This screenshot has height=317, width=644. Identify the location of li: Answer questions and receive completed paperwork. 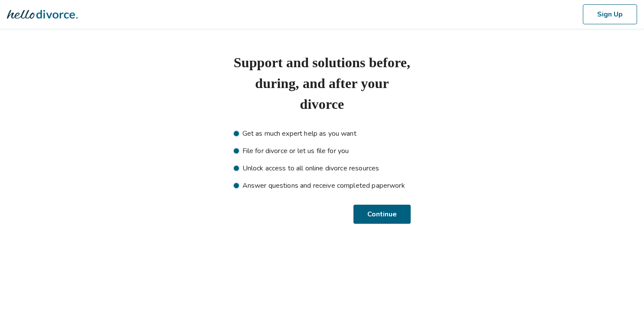
(322, 186).